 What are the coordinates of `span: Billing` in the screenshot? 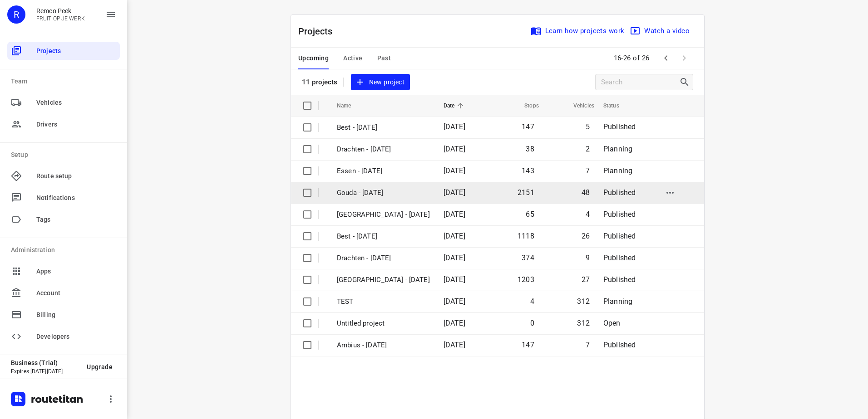 It's located at (76, 315).